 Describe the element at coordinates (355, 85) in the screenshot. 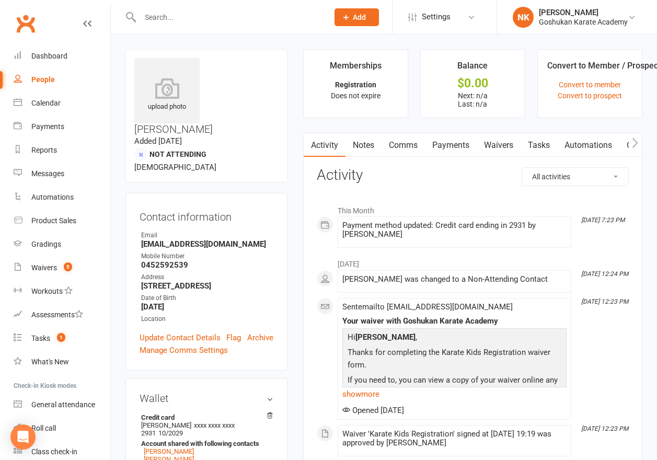

I see `strong: Registration` at that location.